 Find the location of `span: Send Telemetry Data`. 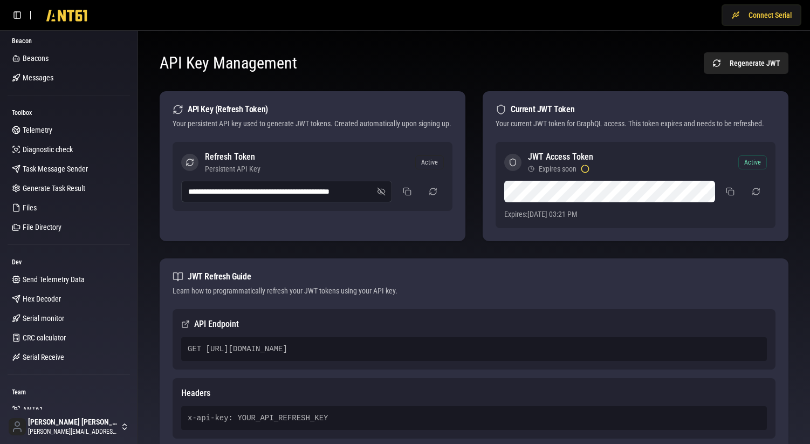

span: Send Telemetry Data is located at coordinates (53, 279).